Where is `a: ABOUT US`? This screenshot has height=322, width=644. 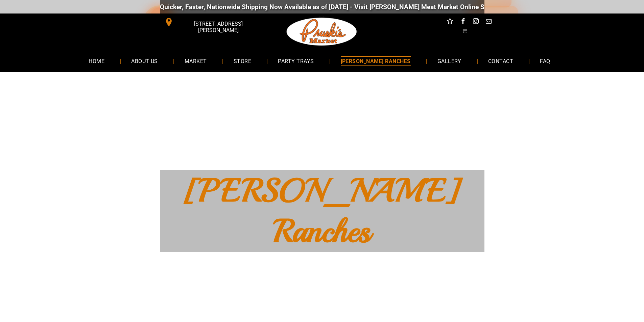
a: ABOUT US is located at coordinates (145, 61).